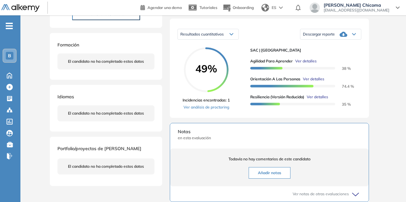 This screenshot has height=202, width=406. I want to click on span: 49%, so click(206, 68).